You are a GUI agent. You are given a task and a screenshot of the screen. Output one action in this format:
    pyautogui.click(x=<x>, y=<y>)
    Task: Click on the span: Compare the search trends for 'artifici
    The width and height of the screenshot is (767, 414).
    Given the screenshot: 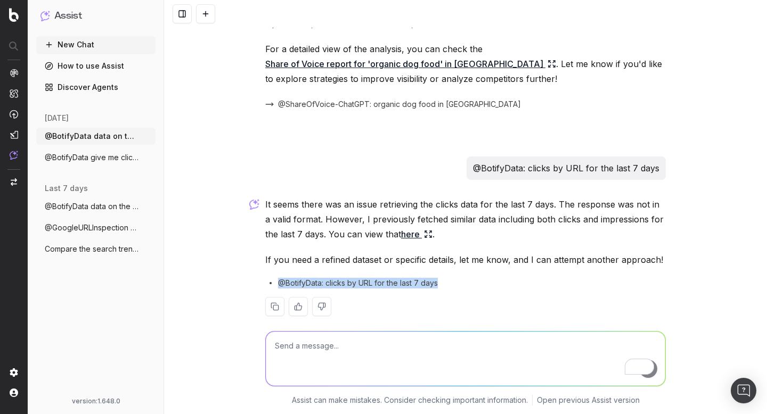 What is the action you would take?
    pyautogui.click(x=92, y=249)
    